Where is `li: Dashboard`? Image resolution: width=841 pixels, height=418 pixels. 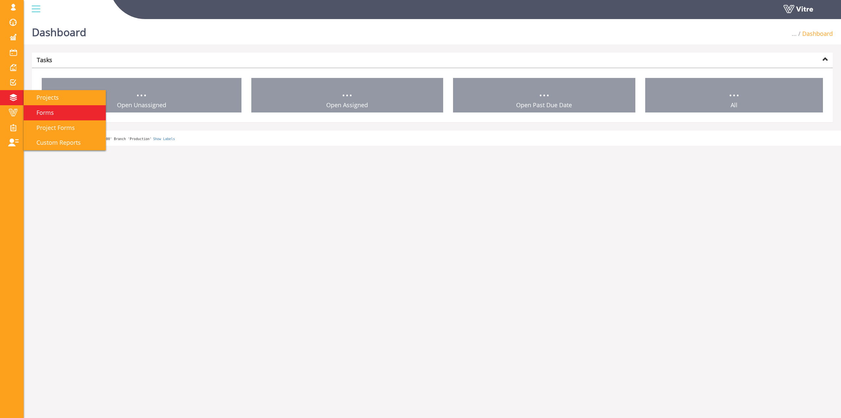
li: Dashboard is located at coordinates (815, 34).